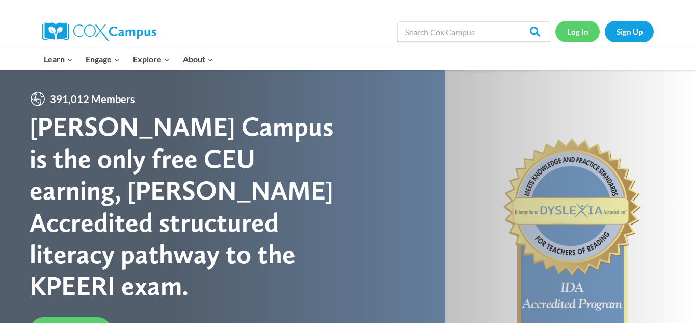 The width and height of the screenshot is (696, 323). I want to click on a: Log In, so click(577, 31).